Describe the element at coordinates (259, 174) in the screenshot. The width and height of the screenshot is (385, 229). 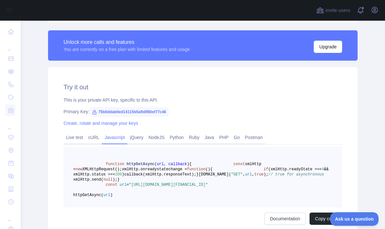
I see `span: true` at that location.